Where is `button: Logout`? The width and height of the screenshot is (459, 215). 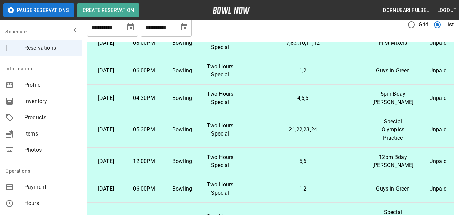
button: Logout is located at coordinates (446, 10).